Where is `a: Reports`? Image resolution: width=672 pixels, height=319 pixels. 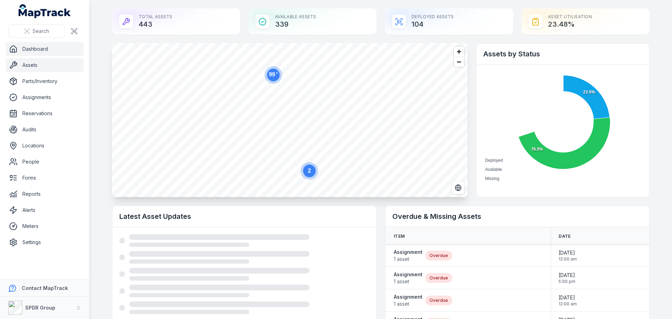
a: Reports is located at coordinates (44, 194).